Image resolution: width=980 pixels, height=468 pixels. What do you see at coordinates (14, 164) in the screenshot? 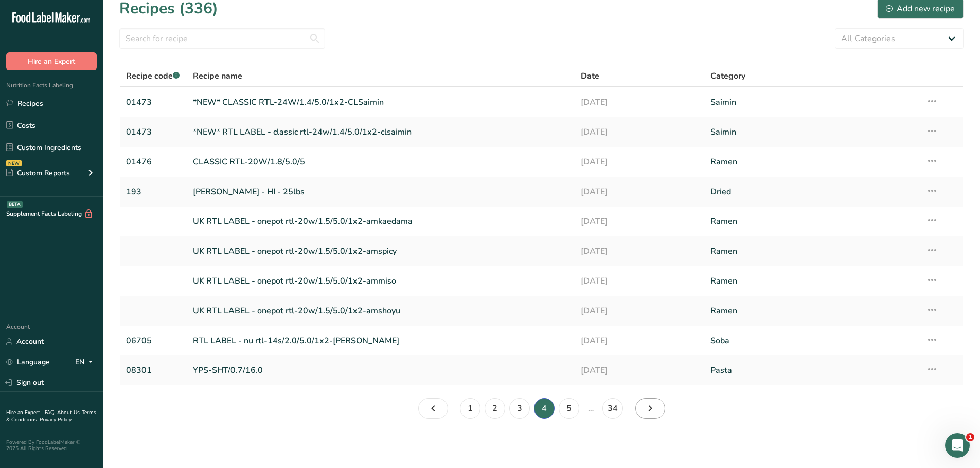
I see `div: NEW` at bounding box center [14, 164].